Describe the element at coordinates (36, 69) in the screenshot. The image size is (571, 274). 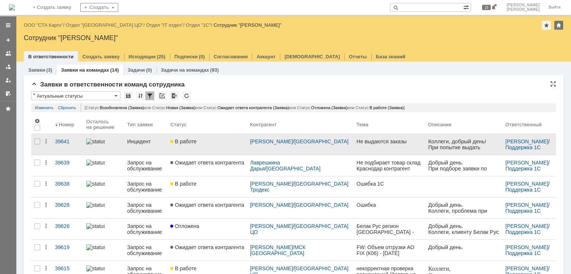
I see `span: Оператор группы учёта` at that location.